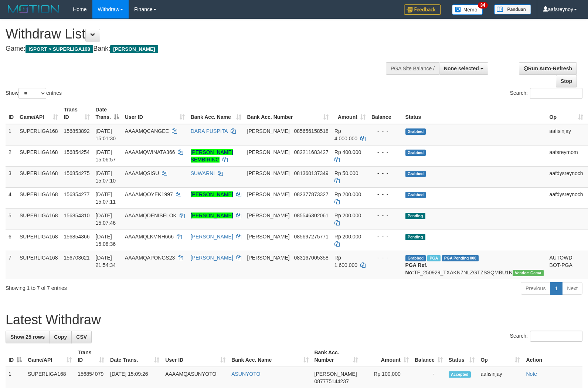  What do you see at coordinates (122, 286) in the screenshot?
I see `div: Showing 1 to 7 of 7 entries` at bounding box center [122, 286].